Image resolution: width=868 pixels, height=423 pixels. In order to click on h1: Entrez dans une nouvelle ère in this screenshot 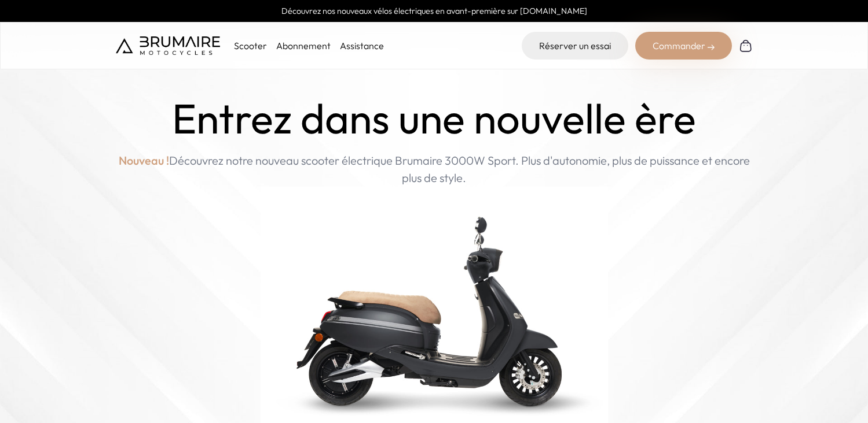, I will do `click(434, 119)`.